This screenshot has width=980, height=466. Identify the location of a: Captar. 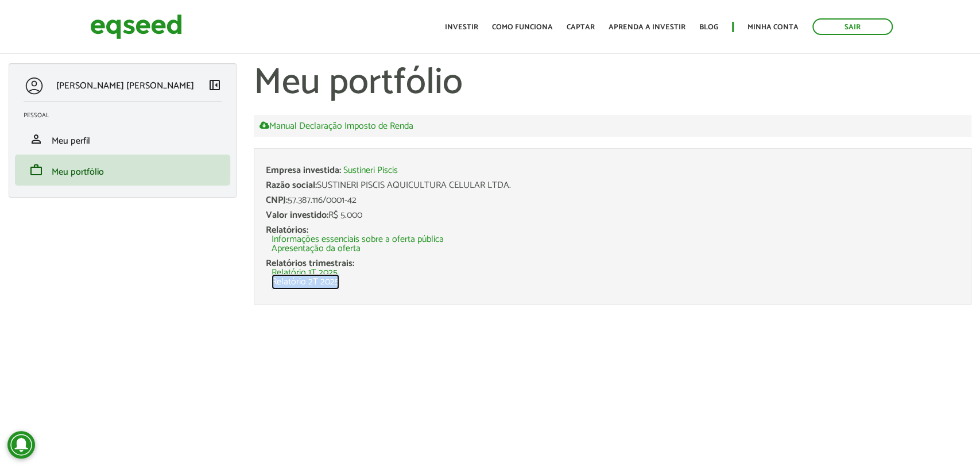
(581, 27).